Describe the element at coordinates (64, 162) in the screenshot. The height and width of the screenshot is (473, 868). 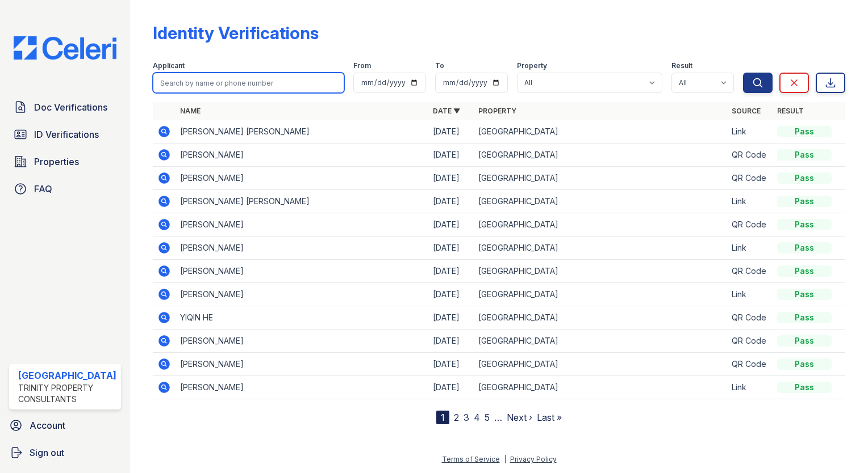
I see `a: Properties` at that location.